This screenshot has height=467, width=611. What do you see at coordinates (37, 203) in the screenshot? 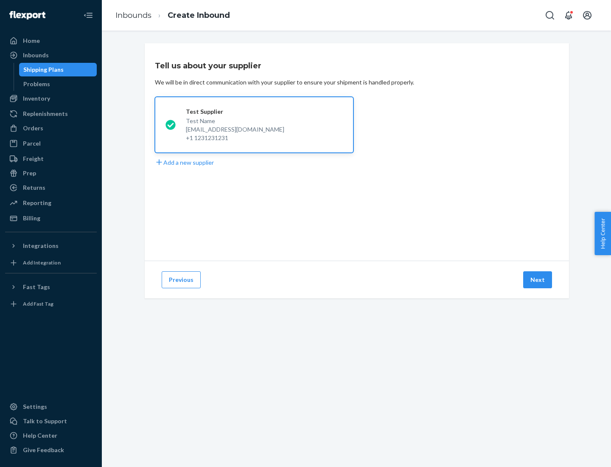
I see `div: Reporting` at bounding box center [37, 203].